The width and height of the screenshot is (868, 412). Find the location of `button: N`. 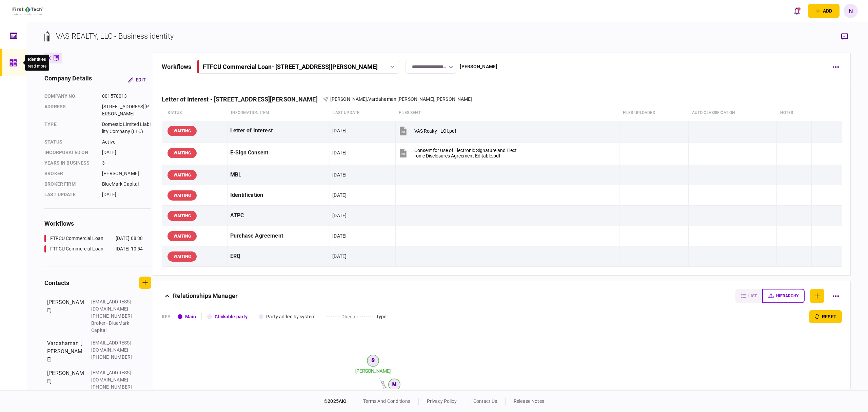

button: N is located at coordinates (851, 11).